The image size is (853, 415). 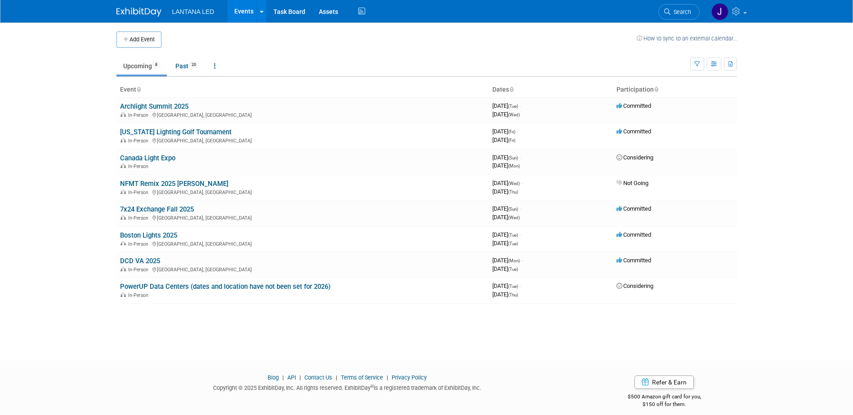 What do you see at coordinates (664, 404) in the screenshot?
I see `div: $150 off for them.` at bounding box center [664, 404].